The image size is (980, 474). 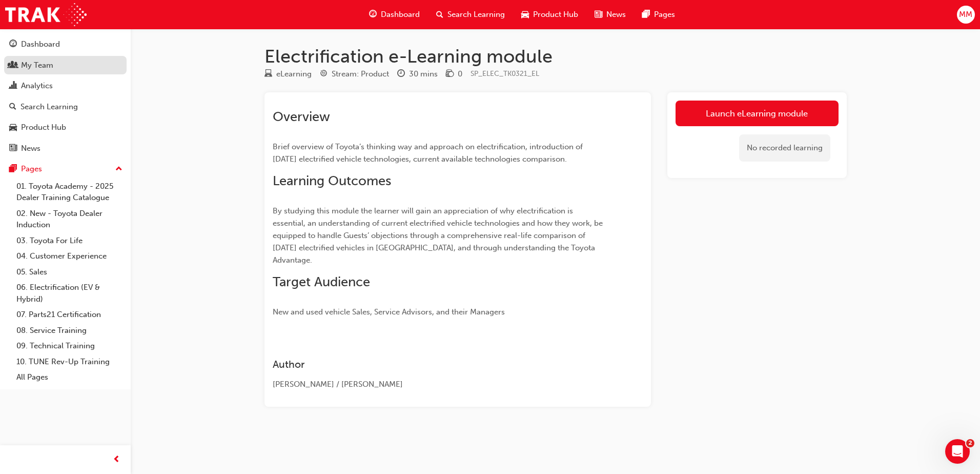 What do you see at coordinates (69, 330) in the screenshot?
I see `a: 08. Service Training` at bounding box center [69, 330].